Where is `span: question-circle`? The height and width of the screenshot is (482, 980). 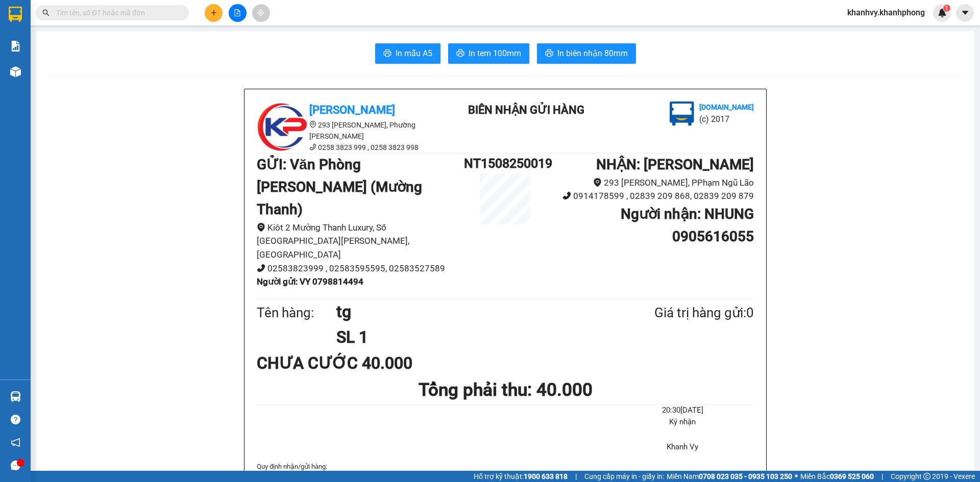
span: question-circle is located at coordinates (15, 420).